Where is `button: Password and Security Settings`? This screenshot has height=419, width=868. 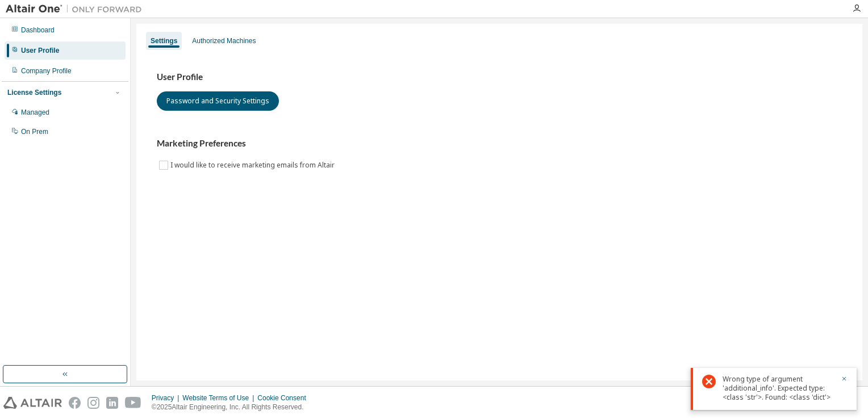 button: Password and Security Settings is located at coordinates (218, 101).